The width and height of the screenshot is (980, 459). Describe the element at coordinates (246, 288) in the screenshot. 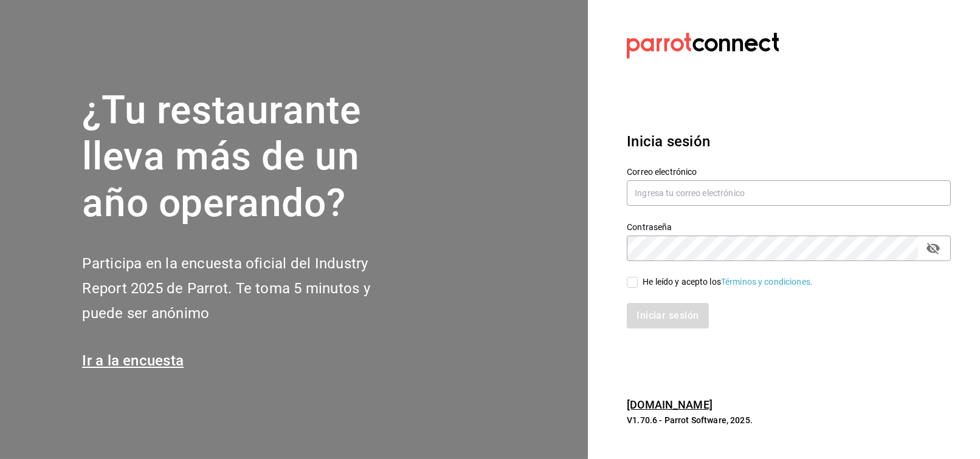

I see `h2: Participa en la encuesta oficial del Industry Report 2025 de Parrot. Te toma 5 minutos y puede se...` at that location.